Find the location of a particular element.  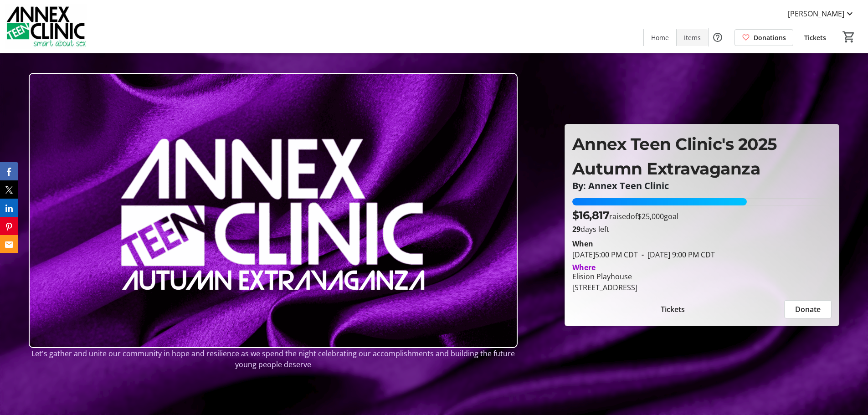

span: $16,817 is located at coordinates (591, 215).